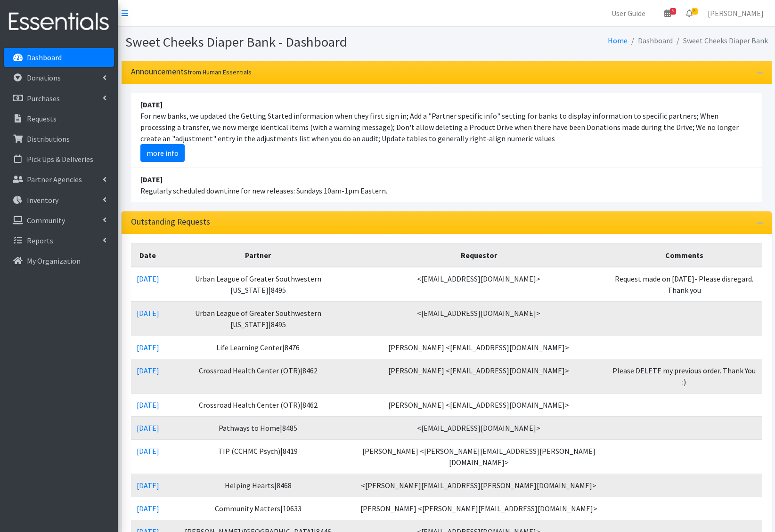 The image size is (775, 532). Describe the element at coordinates (59, 159) in the screenshot. I see `a: Pick Ups & Deliveries` at that location.